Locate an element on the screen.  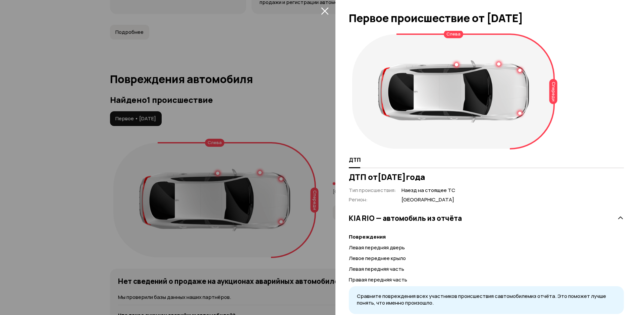
p: Правая передняя часть is located at coordinates (486, 280).